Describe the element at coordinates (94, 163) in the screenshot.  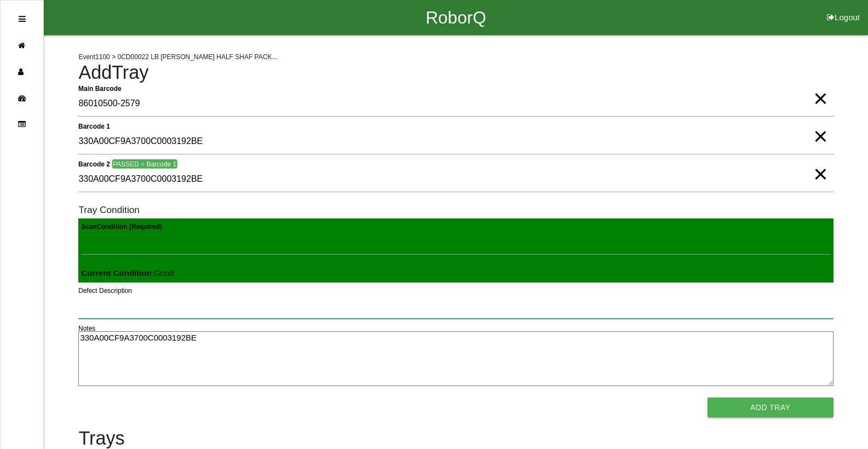
I see `b: Barcode 2` at that location.